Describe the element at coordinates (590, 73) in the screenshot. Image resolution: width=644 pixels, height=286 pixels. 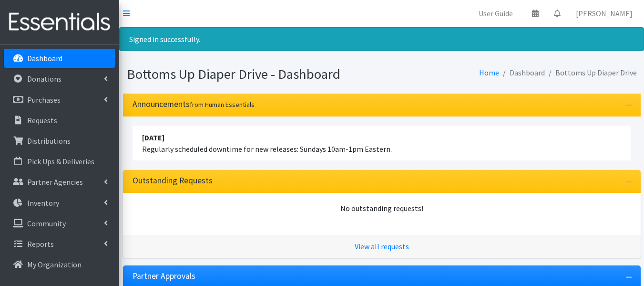
I see `li: Bottoms Up Diaper Drive` at that location.